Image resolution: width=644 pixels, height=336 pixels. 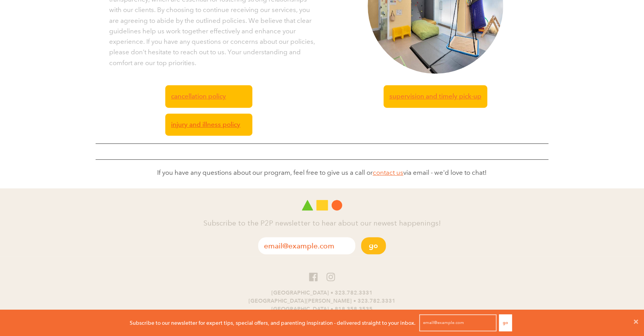 I want to click on p: Subscribe to our newsletter for expert tips, special offers, and parenting inspiration - delivere..., so click(x=272, y=323).